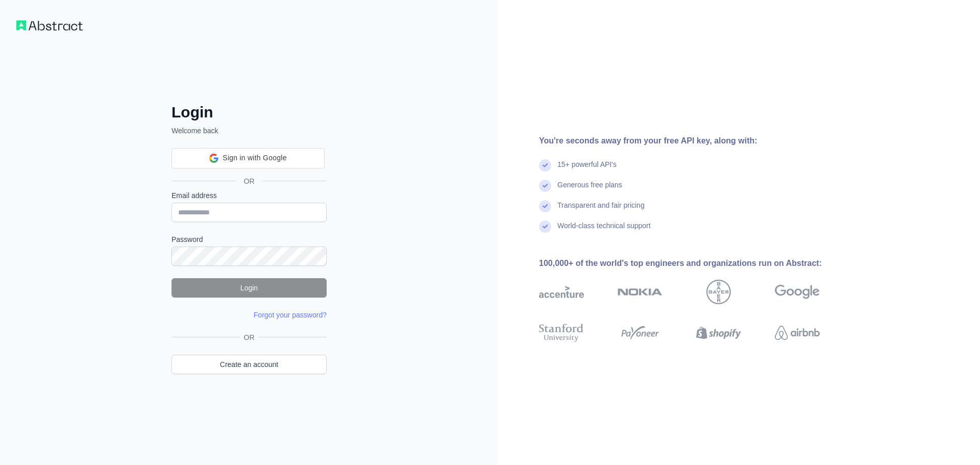 This screenshot has height=465, width=980. I want to click on img: Workflow, so click(50, 25).